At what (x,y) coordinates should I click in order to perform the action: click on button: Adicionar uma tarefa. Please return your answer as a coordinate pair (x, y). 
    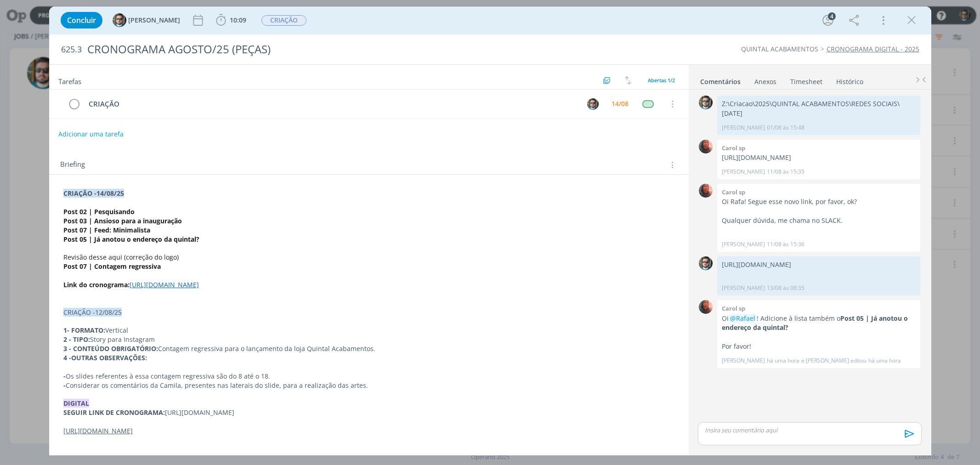
    Looking at the image, I should click on (91, 134).